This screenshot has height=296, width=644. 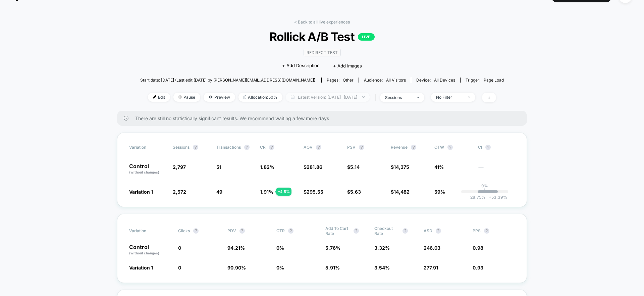 I want to click on div: Audience:, so click(x=385, y=80).